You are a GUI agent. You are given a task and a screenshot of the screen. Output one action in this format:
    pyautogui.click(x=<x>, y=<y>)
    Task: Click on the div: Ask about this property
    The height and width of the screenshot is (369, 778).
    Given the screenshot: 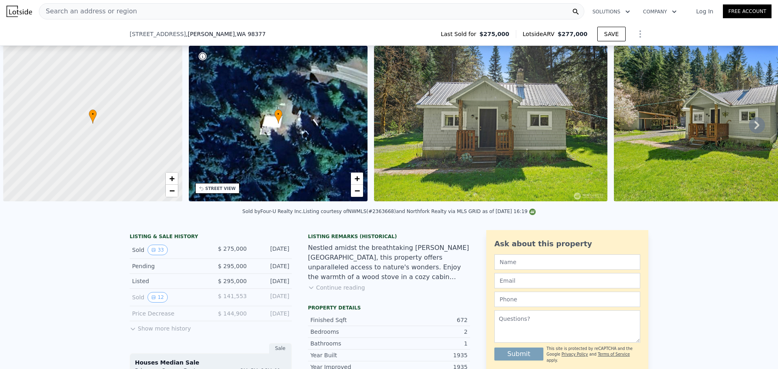 What is the action you would take?
    pyautogui.click(x=567, y=244)
    